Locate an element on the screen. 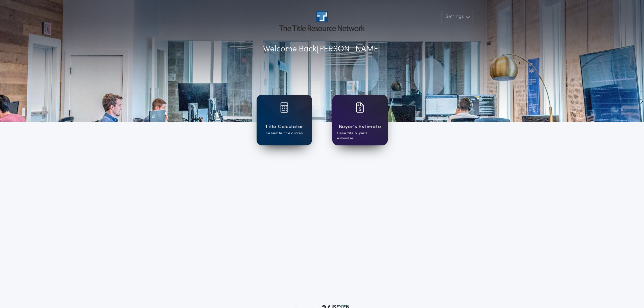  p: Generate title quotes is located at coordinates (284, 133).